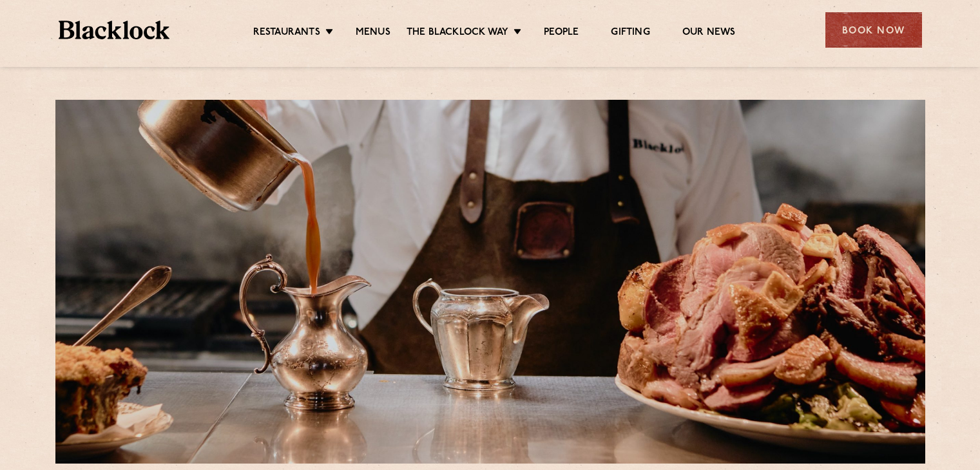 The height and width of the screenshot is (470, 980). What do you see at coordinates (561, 34) in the screenshot?
I see `a: People` at bounding box center [561, 34].